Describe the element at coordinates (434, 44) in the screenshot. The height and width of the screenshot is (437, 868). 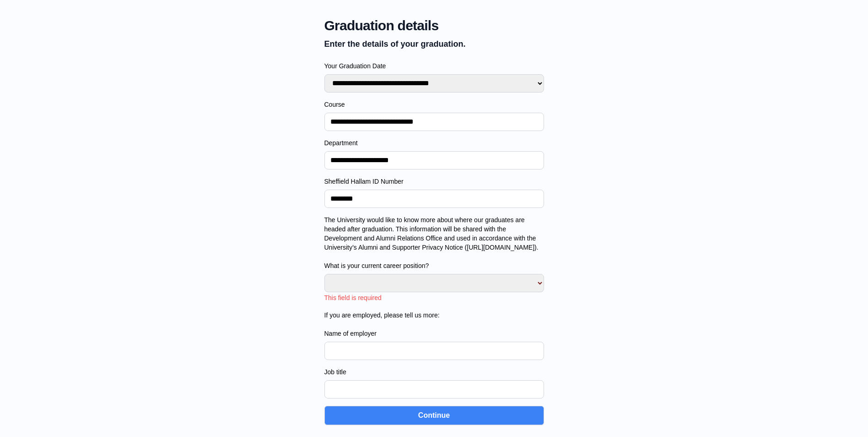
I see `p: Enter the details of your graduation.` at that location.